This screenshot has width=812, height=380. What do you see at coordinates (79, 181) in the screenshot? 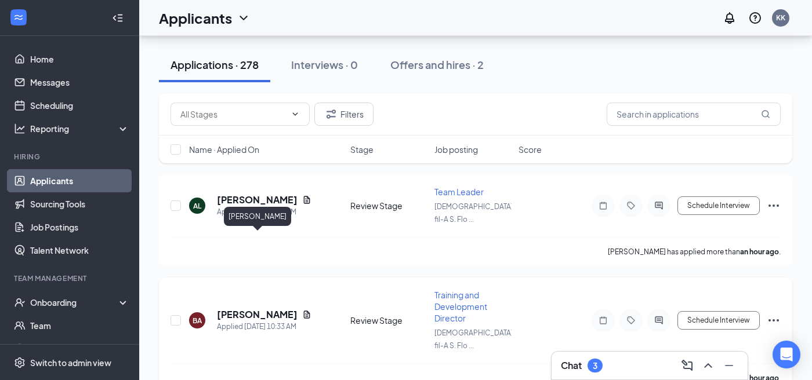
I see `a: Applicants` at bounding box center [79, 181].